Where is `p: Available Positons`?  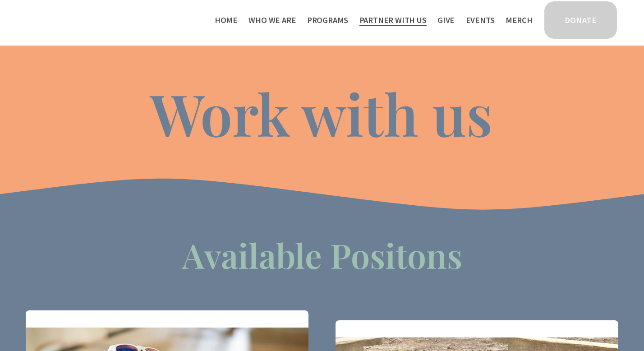 p: Available Positons is located at coordinates (322, 255).